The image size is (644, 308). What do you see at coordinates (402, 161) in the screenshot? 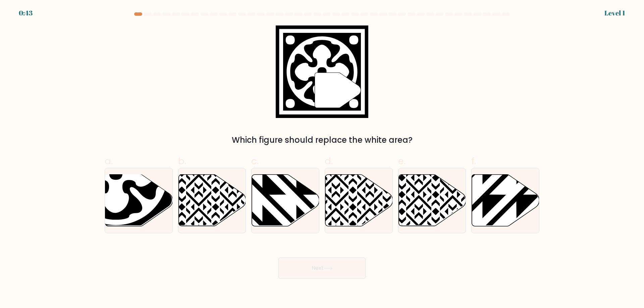
I see `span: e.` at bounding box center [402, 161].